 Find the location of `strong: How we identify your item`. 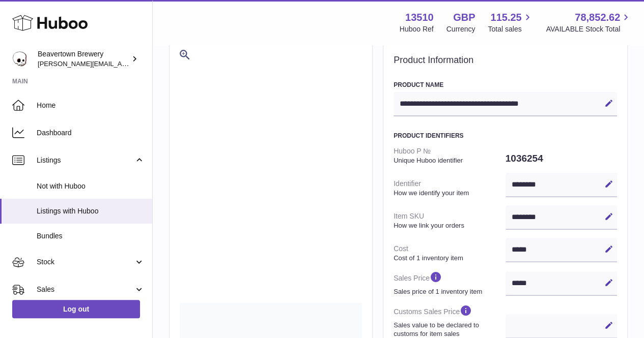

strong: How we identify your item is located at coordinates (448, 193).